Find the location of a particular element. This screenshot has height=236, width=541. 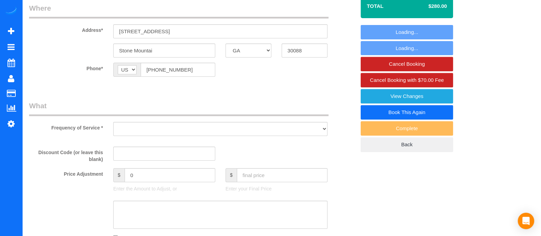

legend: What is located at coordinates (179, 108).